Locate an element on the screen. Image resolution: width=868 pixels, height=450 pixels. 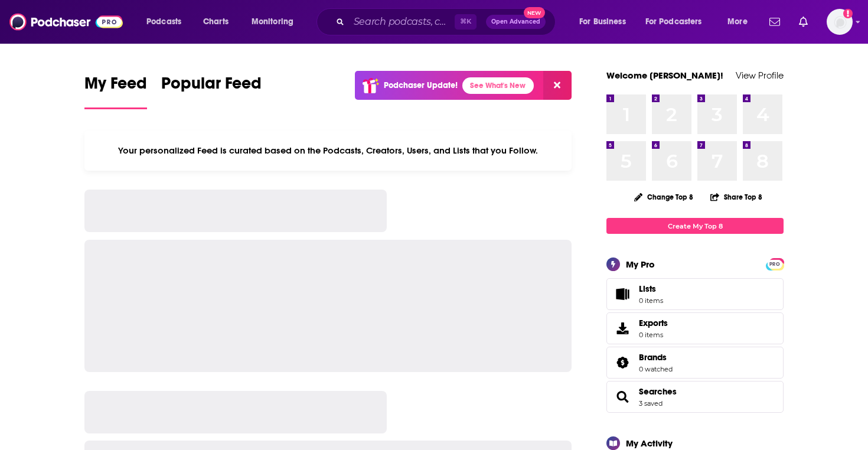
span: Podcasts is located at coordinates (164, 22).